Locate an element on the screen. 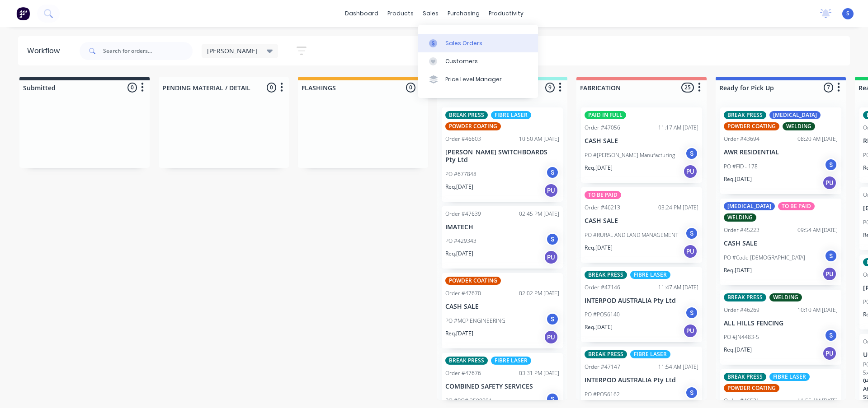 The image size is (868, 408). div: Order #46213 is located at coordinates (602, 208).